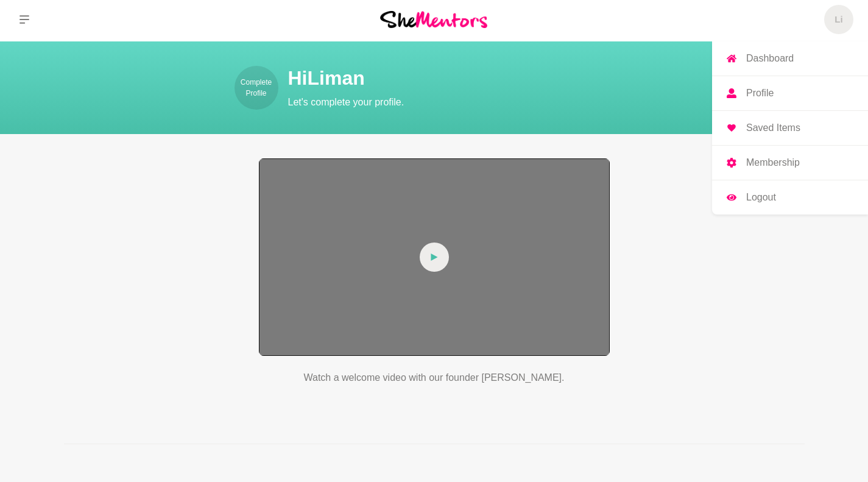 This screenshot has width=868, height=482. I want to click on a: Saved Items, so click(790, 128).